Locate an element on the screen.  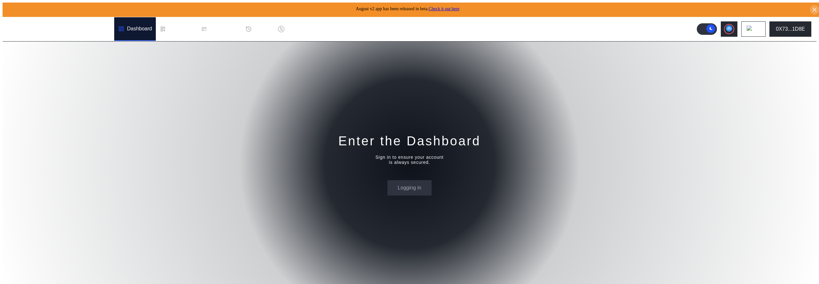
img: chain logo is located at coordinates (750, 29).